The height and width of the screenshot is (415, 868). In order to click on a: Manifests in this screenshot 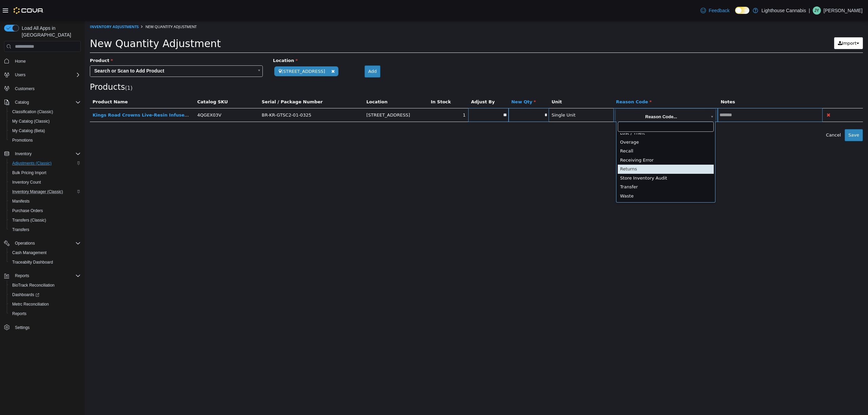, I will do `click(21, 201)`.